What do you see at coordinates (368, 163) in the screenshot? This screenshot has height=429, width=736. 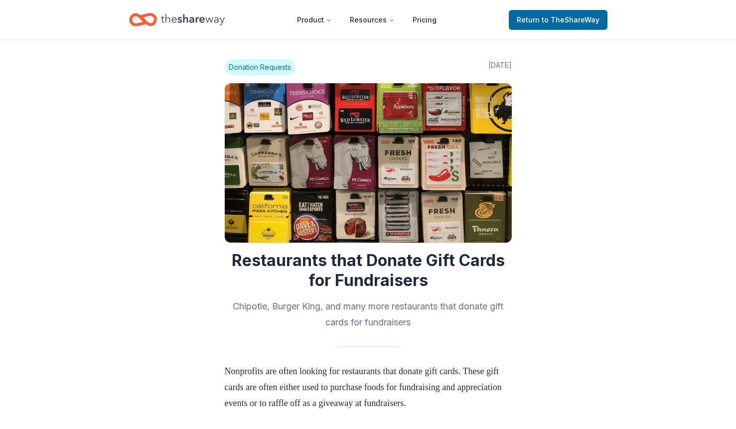 I see `img: Image for Restaurants that Donate Gift Cards for Fundraisers` at bounding box center [368, 163].